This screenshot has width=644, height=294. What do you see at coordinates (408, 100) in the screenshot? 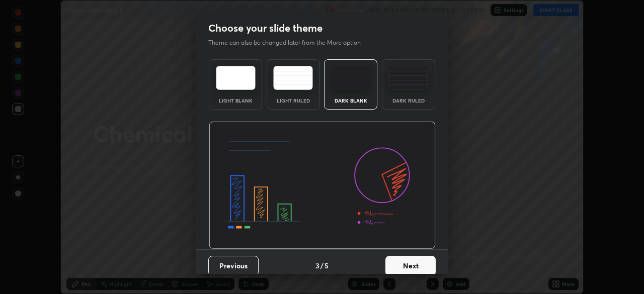
I see `div: Dark Ruled` at bounding box center [408, 100].